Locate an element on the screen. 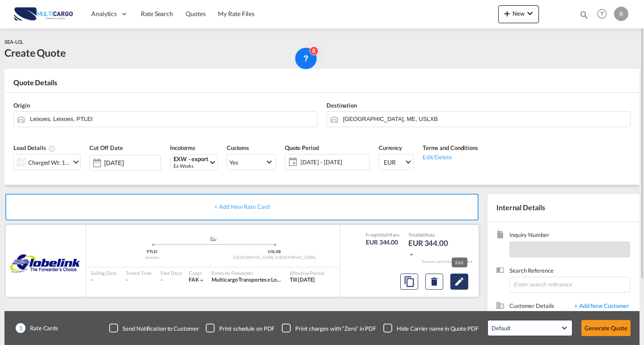 Image resolution: width=644 pixels, height=345 pixels. span: Customer Details is located at coordinates (539, 306).